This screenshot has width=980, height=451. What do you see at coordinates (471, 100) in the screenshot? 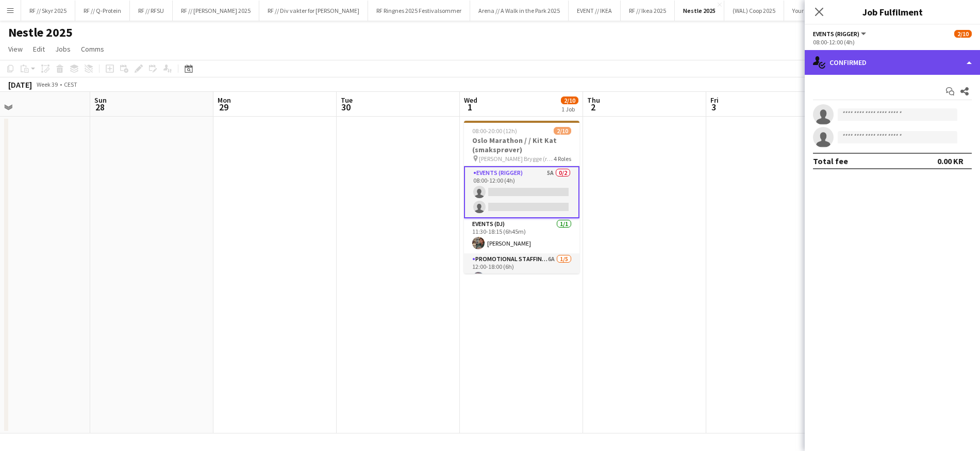
I see `span: Wed` at bounding box center [471, 100].